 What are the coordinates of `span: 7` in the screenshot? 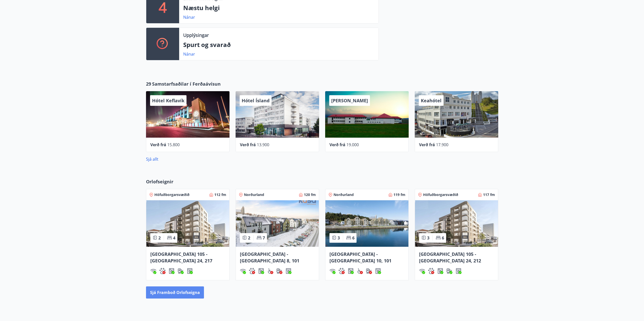 It's located at (263, 238).